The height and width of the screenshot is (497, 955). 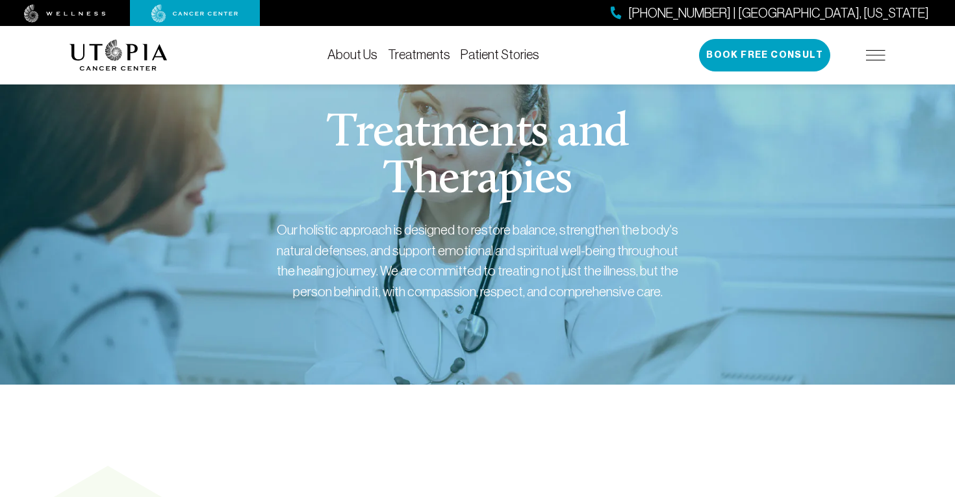 What do you see at coordinates (419, 55) in the screenshot?
I see `a: Treatments` at bounding box center [419, 55].